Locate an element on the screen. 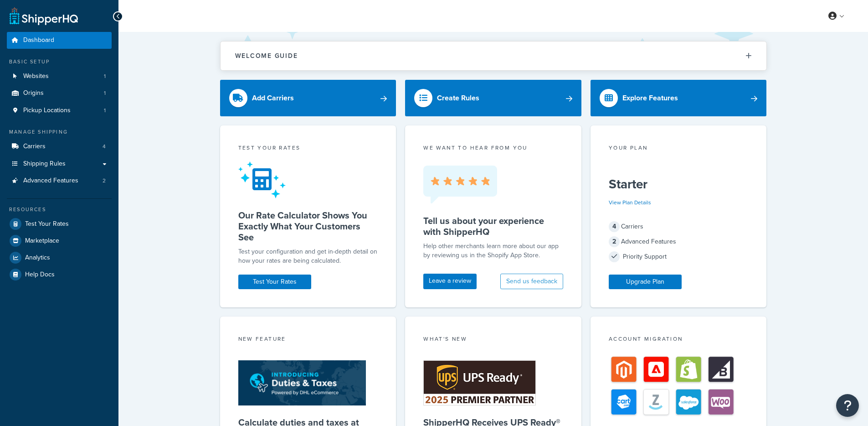 The width and height of the screenshot is (868, 426). span: Test Your Rates is located at coordinates (47, 224).